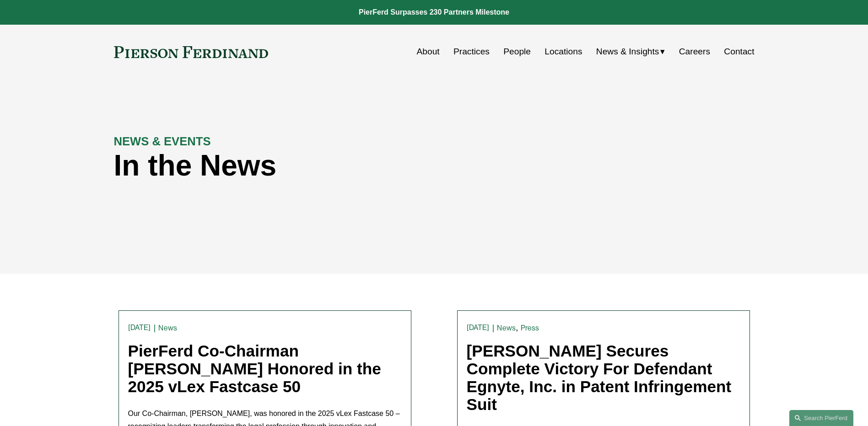  I want to click on a: About, so click(428, 52).